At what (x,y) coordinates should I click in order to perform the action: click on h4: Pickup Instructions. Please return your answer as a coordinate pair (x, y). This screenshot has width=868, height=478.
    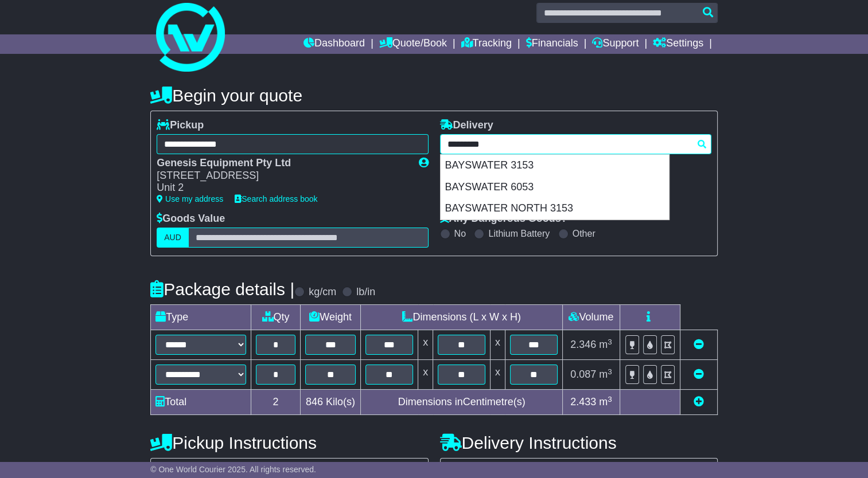
    Looking at the image, I should click on (289, 442).